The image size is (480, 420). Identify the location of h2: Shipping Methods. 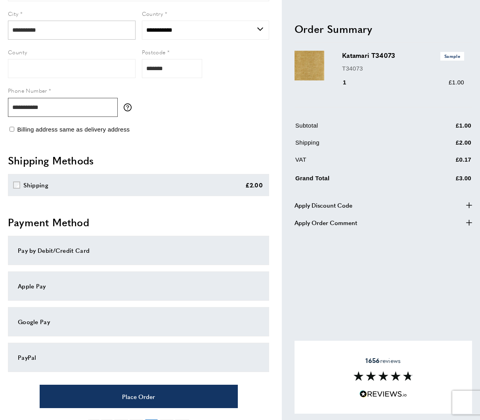
(138, 161).